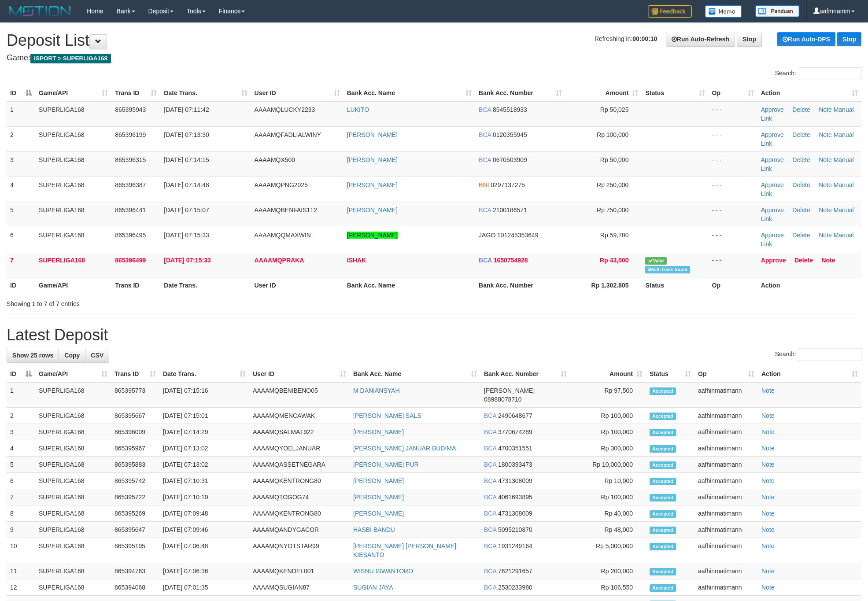 The height and width of the screenshot is (601, 868). Describe the element at coordinates (135, 571) in the screenshot. I see `td: 865394763` at that location.